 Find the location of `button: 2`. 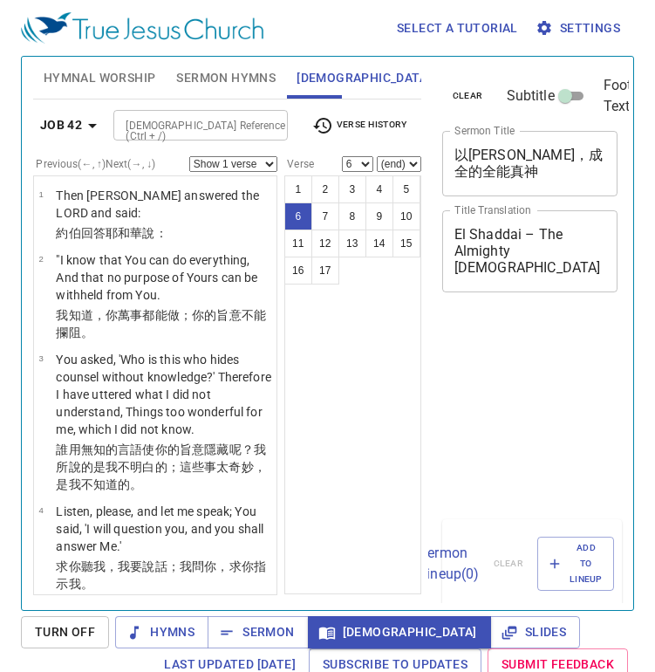

button: 2 is located at coordinates (325, 189).